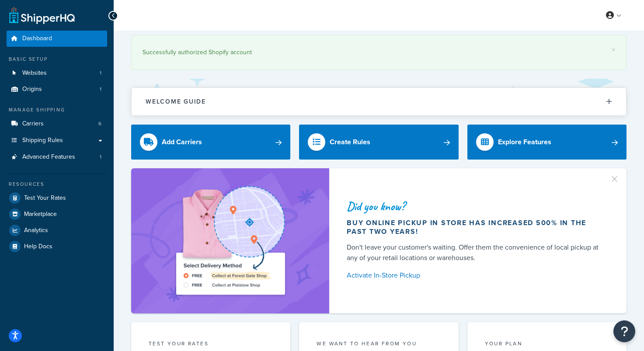 Image resolution: width=644 pixels, height=351 pixels. Describe the element at coordinates (45, 198) in the screenshot. I see `span: Test Your Rates` at that location.